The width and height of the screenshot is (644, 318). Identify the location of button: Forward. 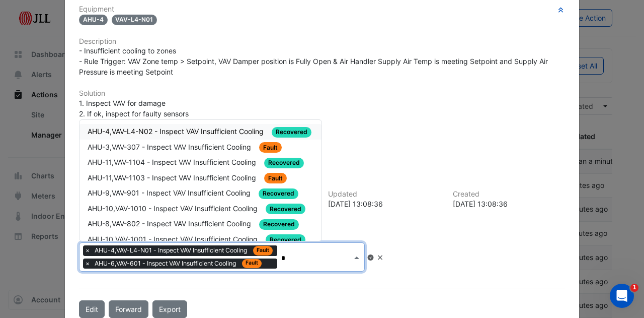
(128, 309).